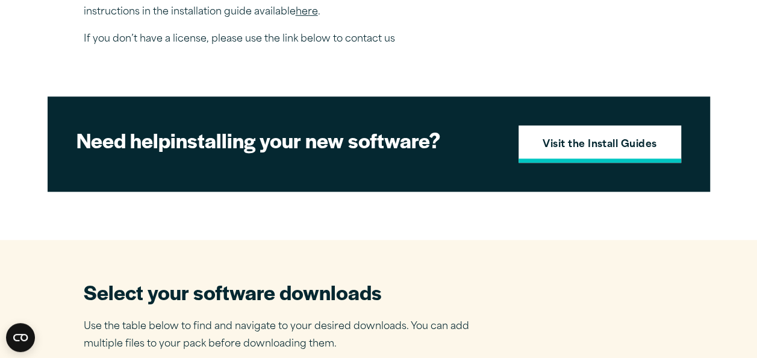 This screenshot has height=358, width=757. Describe the element at coordinates (123, 140) in the screenshot. I see `strong: Need help` at that location.